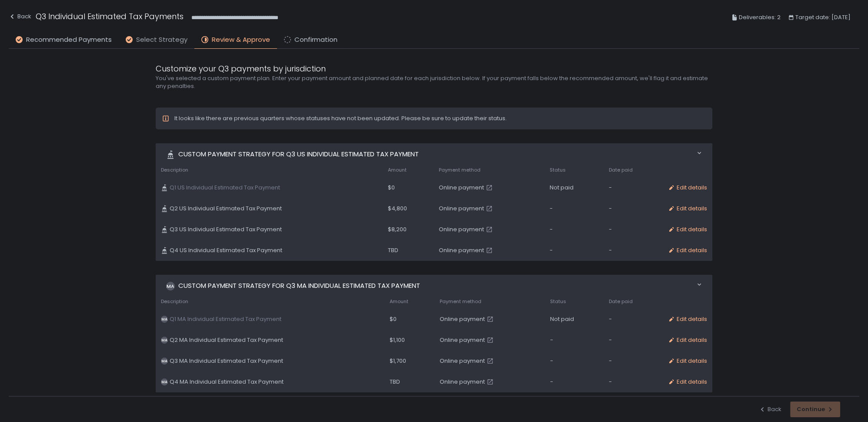 This screenshot has height=422, width=868. I want to click on span: $4,800, so click(397, 208).